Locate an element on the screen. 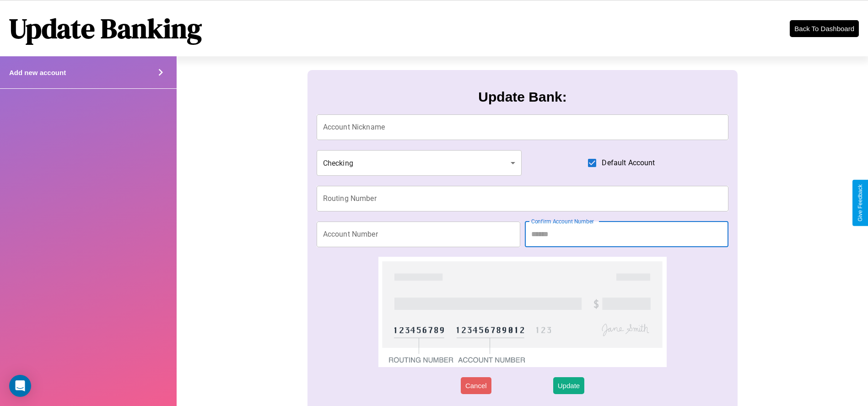 This screenshot has height=406, width=868. label: Confirm Account Number is located at coordinates (562, 221).